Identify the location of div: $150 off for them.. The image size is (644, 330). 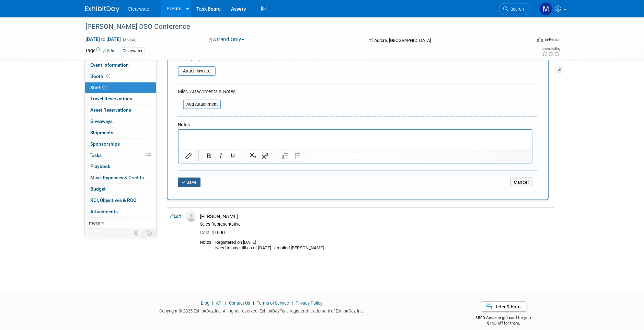
(504, 323).